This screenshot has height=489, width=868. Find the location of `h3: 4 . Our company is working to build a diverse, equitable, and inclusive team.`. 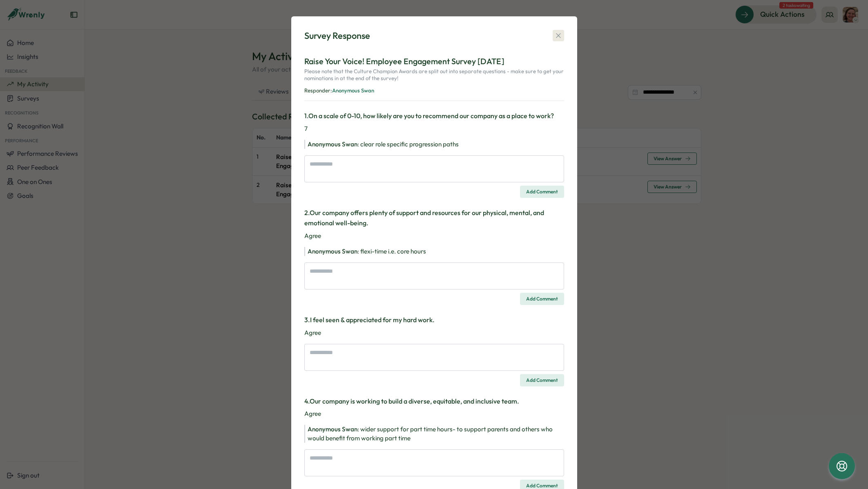

h3: 4 . Our company is working to build a diverse, equitable, and inclusive team. is located at coordinates (435, 401).